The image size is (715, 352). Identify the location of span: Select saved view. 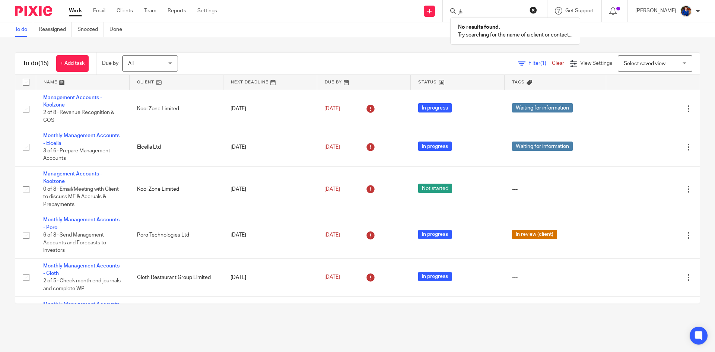
(644, 64).